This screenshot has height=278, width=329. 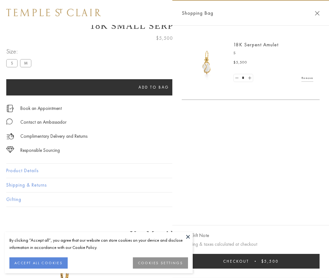 What do you see at coordinates (41, 108) in the screenshot?
I see `a: Book an Appointment` at bounding box center [41, 108].